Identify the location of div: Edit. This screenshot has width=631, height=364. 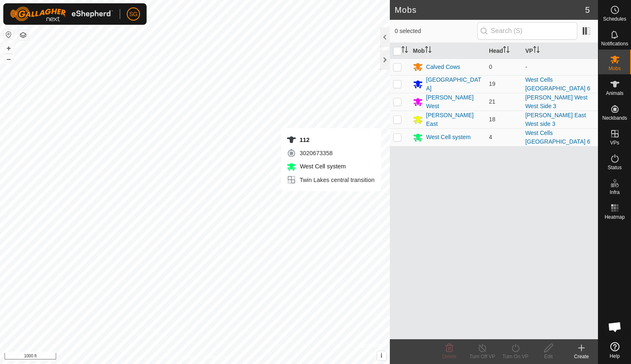
(548, 356).